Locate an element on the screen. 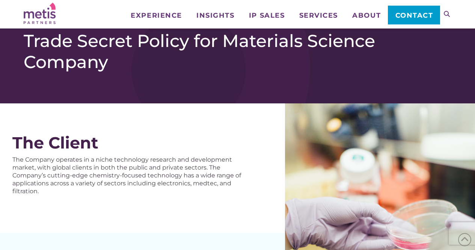  h1: Trade Secret Policy for Materials Science Company is located at coordinates (237, 51).